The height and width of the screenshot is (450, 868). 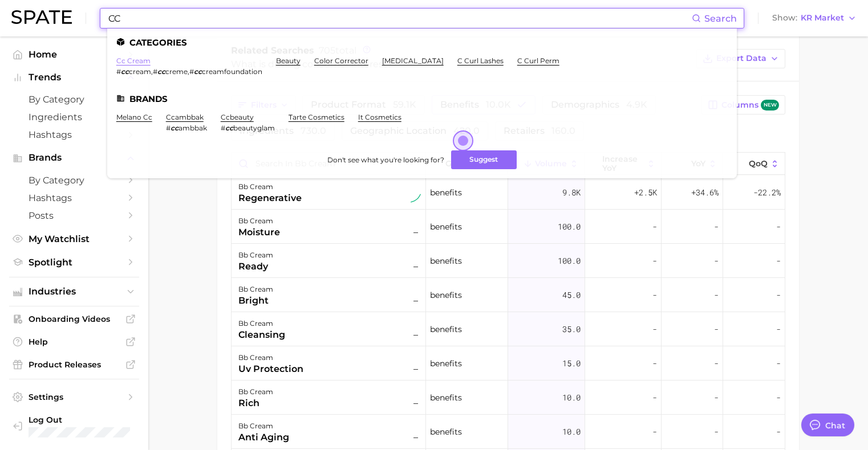 I want to click on button: Open the dialog, so click(x=463, y=141).